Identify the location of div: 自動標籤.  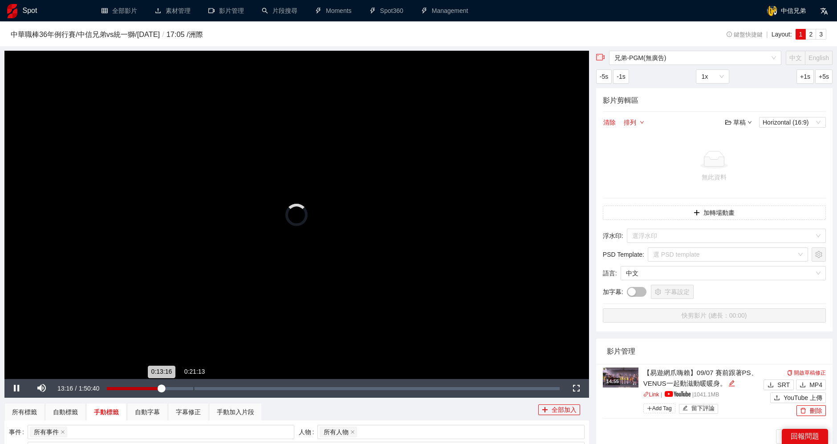
(65, 412).